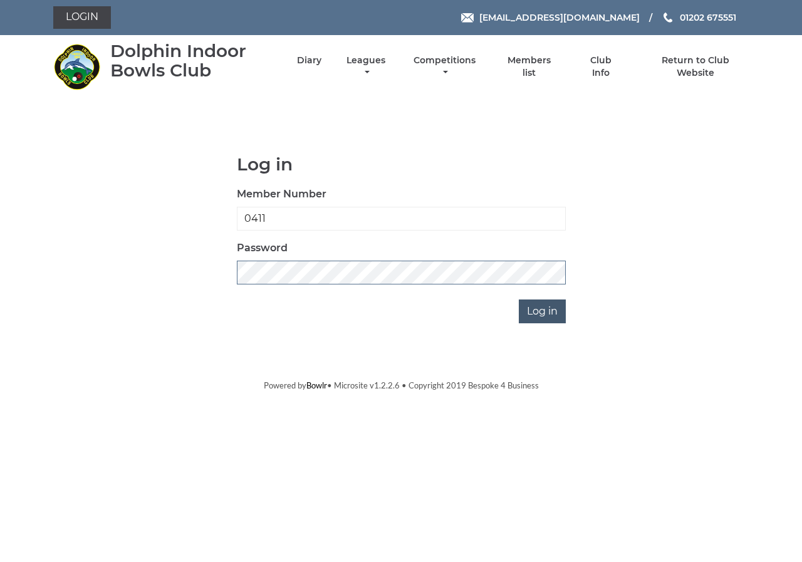 This screenshot has width=802, height=562. Describe the element at coordinates (192, 61) in the screenshot. I see `div: Dolphin Indoor Bowls Club` at that location.